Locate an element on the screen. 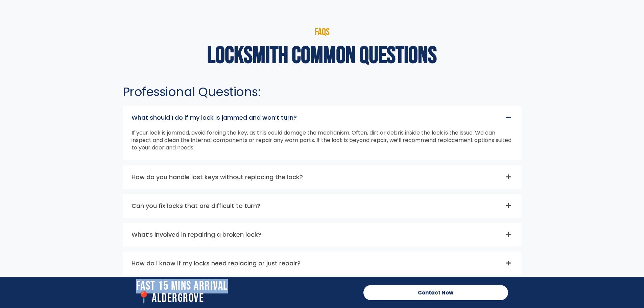 The image size is (644, 308). div: How do you handle lost keys without replacing the lock? is located at coordinates (322, 177).